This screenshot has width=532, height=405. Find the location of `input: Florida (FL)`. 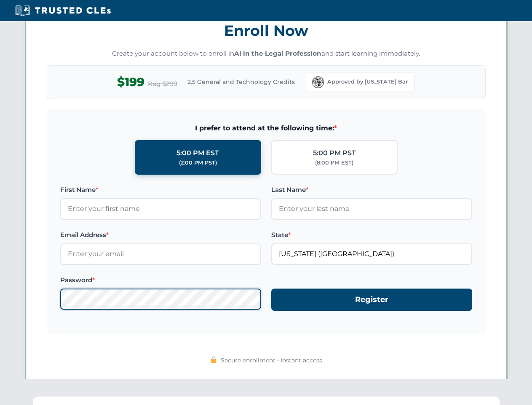

input: Florida (FL) is located at coordinates (372, 254).